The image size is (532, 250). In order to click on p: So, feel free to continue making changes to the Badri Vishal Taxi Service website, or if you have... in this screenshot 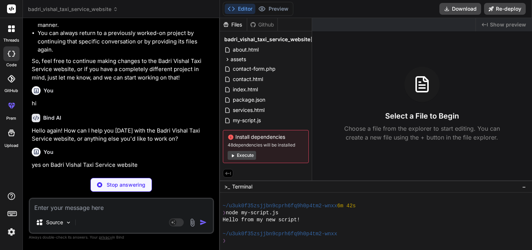, I will do `click(122, 70)`.